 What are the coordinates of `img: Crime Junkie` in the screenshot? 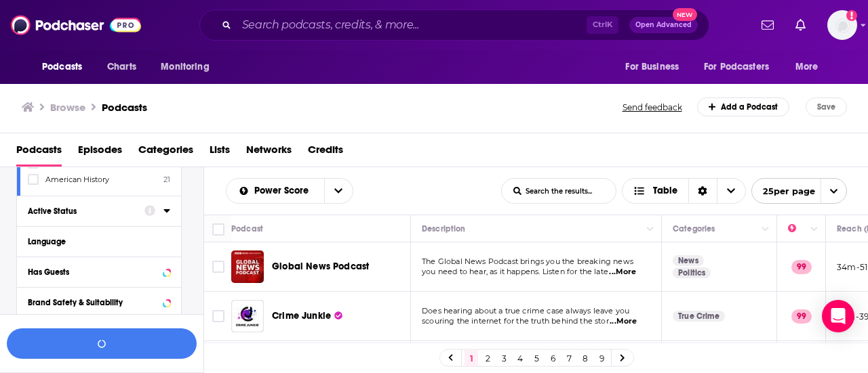 It's located at (247, 316).